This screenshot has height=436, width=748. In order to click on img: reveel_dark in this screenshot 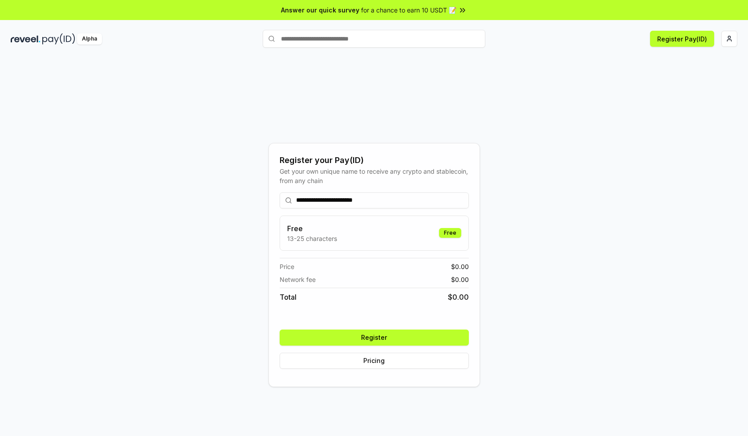, I will do `click(25, 39)`.